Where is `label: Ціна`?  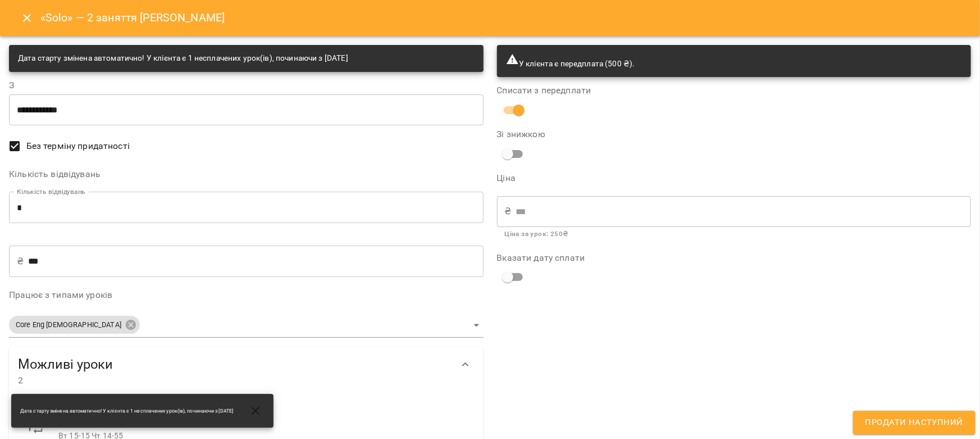
label: Ціна is located at coordinates (734, 178).